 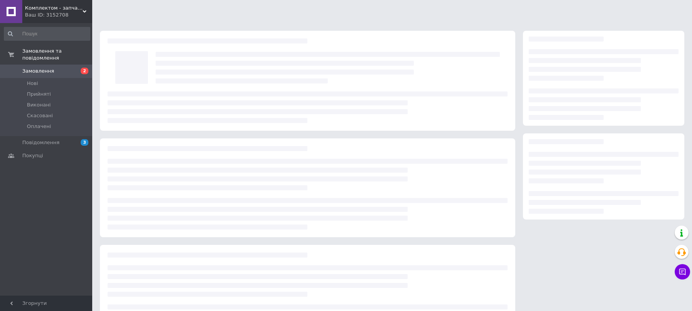 I want to click on span: Замовлення та повідомлення, so click(x=57, y=55).